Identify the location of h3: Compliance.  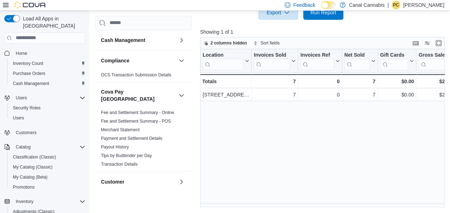
(115, 60).